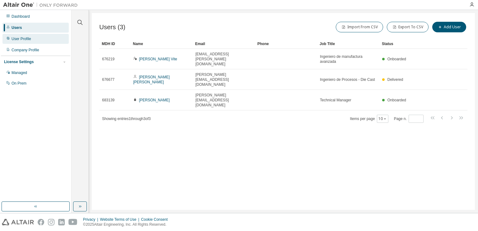 The height and width of the screenshot is (231, 478). I want to click on div: Email, so click(224, 44).